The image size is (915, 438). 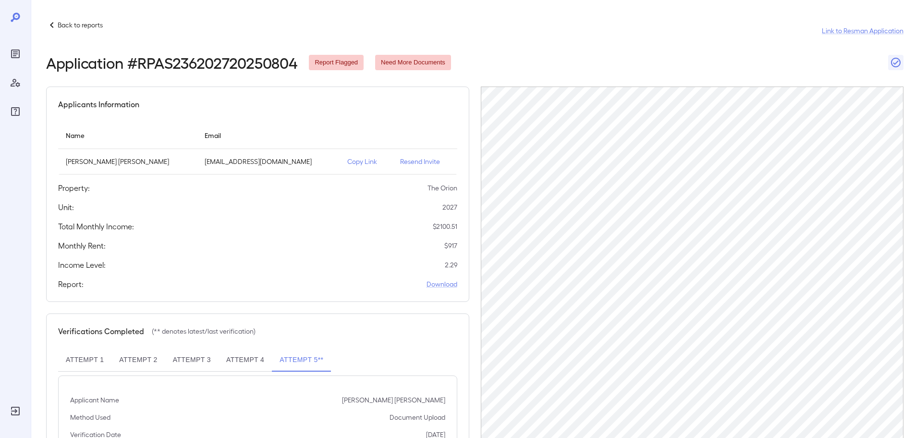 What do you see at coordinates (245, 360) in the screenshot?
I see `button: Attempt 4` at bounding box center [245, 360].